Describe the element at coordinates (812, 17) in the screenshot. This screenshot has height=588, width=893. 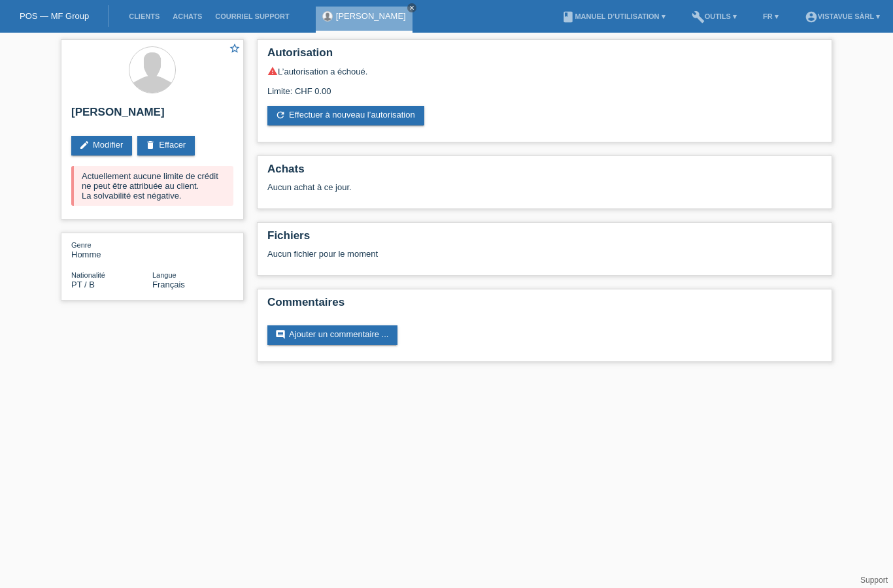
I see `i: account_circle` at that location.